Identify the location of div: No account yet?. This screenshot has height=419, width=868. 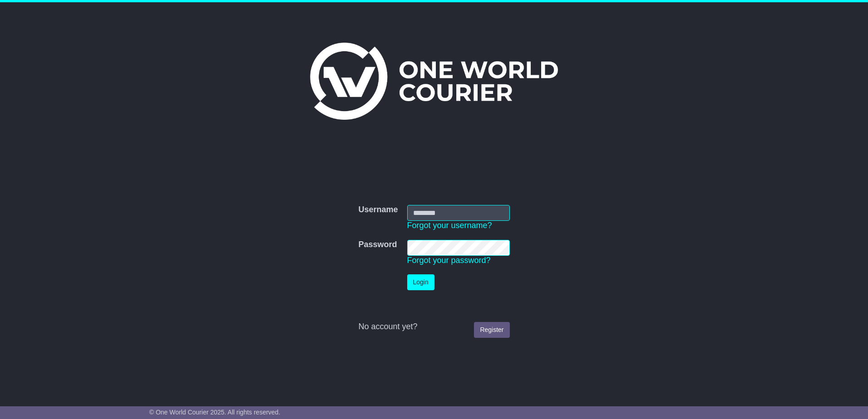
(434, 327).